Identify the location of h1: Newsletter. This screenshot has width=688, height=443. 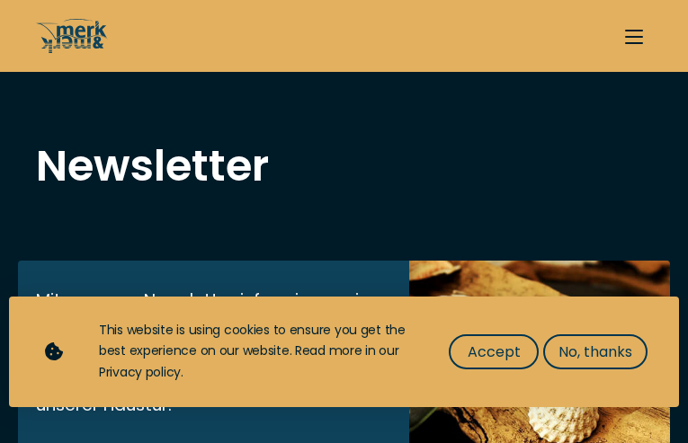
(344, 166).